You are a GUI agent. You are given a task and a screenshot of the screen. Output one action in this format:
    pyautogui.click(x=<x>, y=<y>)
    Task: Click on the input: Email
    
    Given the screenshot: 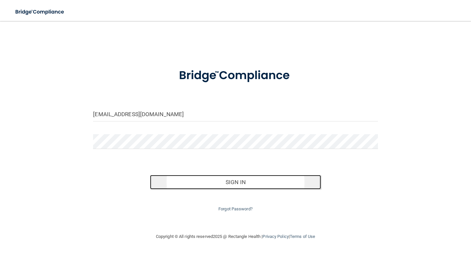 What is the action you would take?
    pyautogui.click(x=235, y=114)
    